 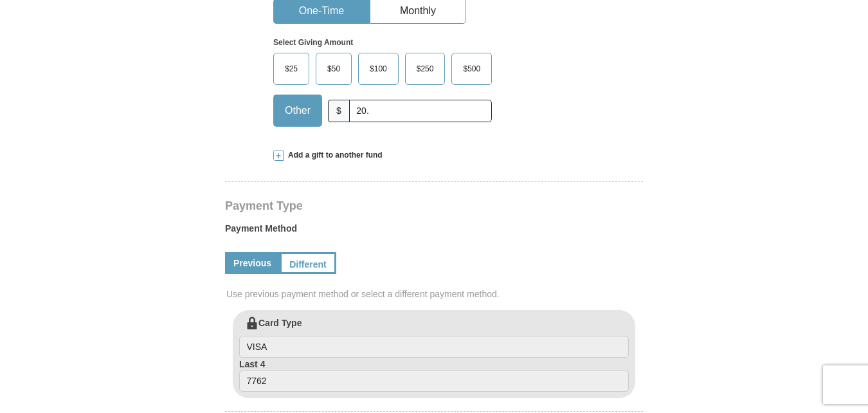 I want to click on h4: Payment Type, so click(x=434, y=206).